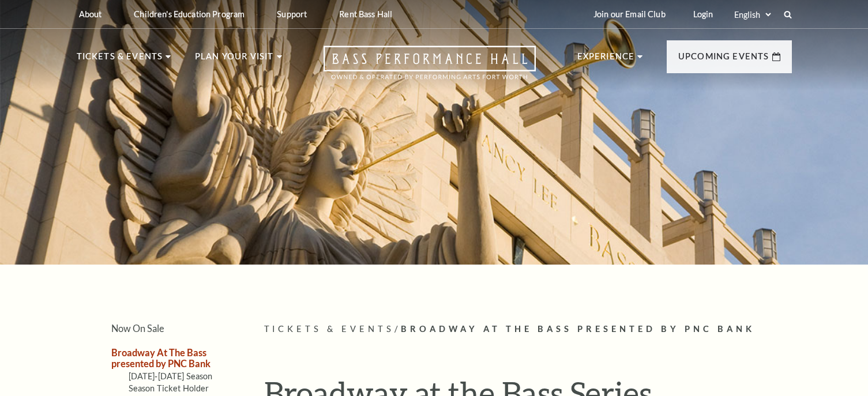  Describe the element at coordinates (329, 329) in the screenshot. I see `span: Tickets & Events` at that location.